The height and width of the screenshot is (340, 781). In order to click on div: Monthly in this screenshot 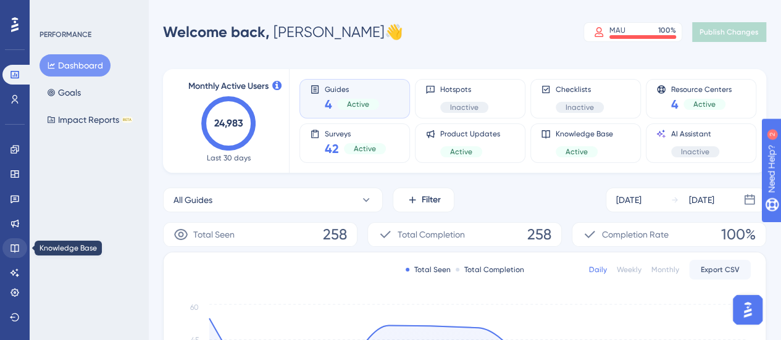, I will do `click(665, 270)`.